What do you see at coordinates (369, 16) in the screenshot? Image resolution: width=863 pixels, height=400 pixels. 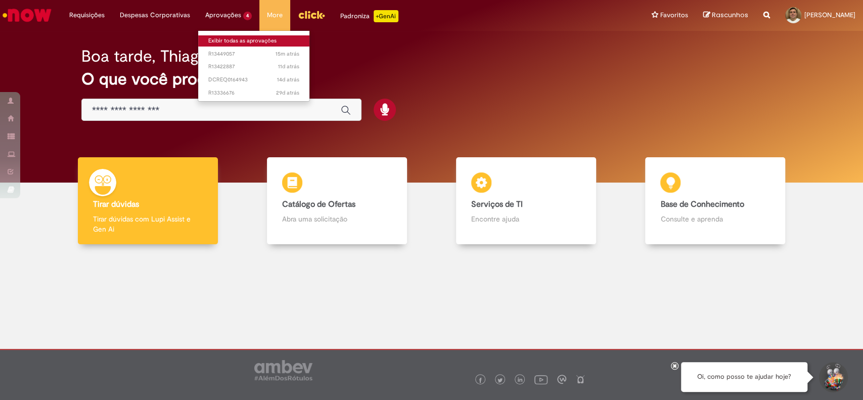 I see `div: Padroniza` at bounding box center [369, 16].